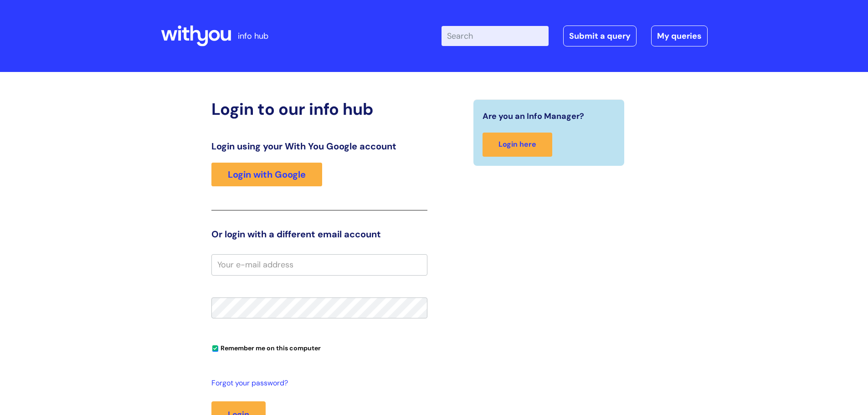 The width and height of the screenshot is (868, 415). What do you see at coordinates (320, 348) in the screenshot?
I see `div: You can uncheck this option if you're logging in from a shared device` at bounding box center [320, 348].